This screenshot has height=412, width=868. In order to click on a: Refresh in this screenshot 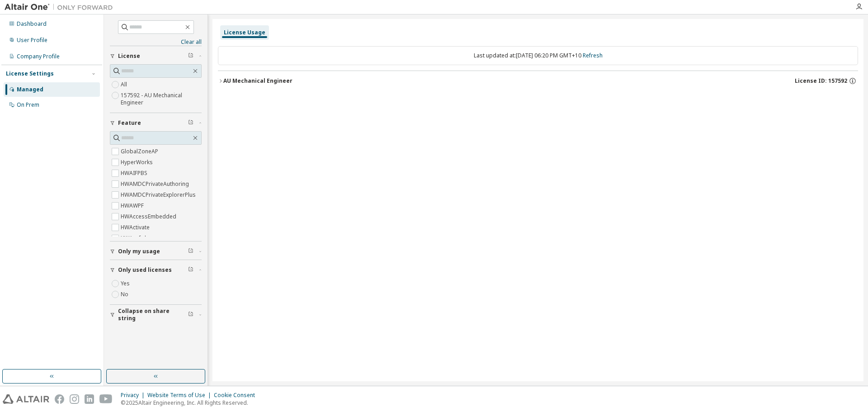, I will do `click(593, 55)`.